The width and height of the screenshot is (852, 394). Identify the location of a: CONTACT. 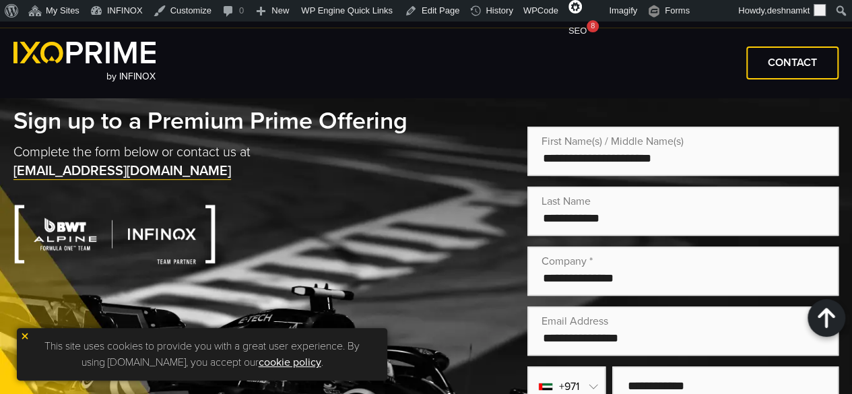
(792, 63).